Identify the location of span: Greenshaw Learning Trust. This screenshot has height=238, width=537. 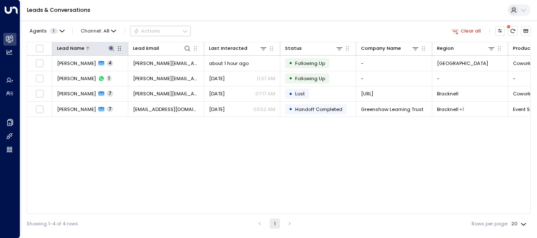
(392, 109).